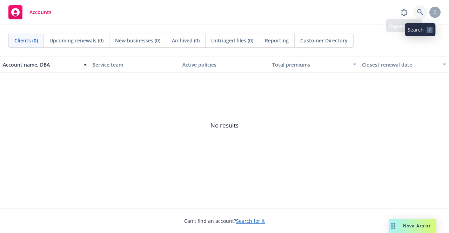 The height and width of the screenshot is (233, 449). What do you see at coordinates (404, 12) in the screenshot?
I see `a: Report a Bug` at bounding box center [404, 12].